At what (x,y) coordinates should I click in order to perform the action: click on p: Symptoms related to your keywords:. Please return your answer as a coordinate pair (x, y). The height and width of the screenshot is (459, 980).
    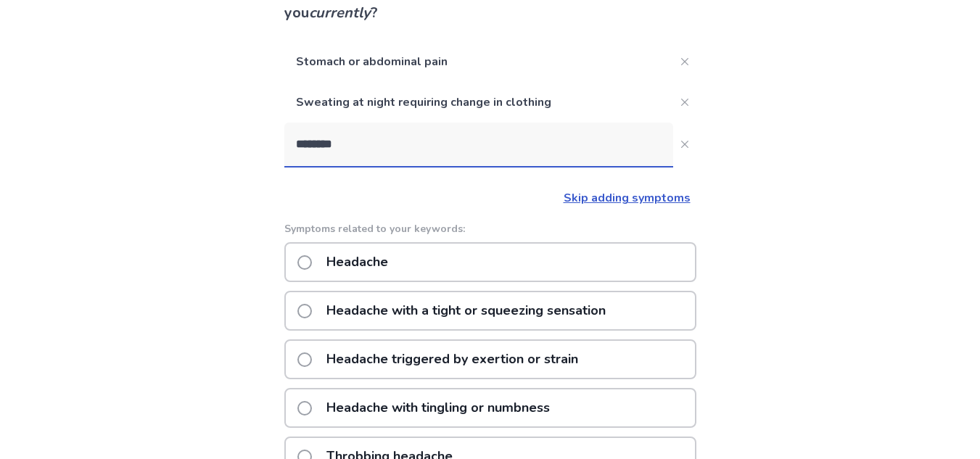
    Looking at the image, I should click on (490, 229).